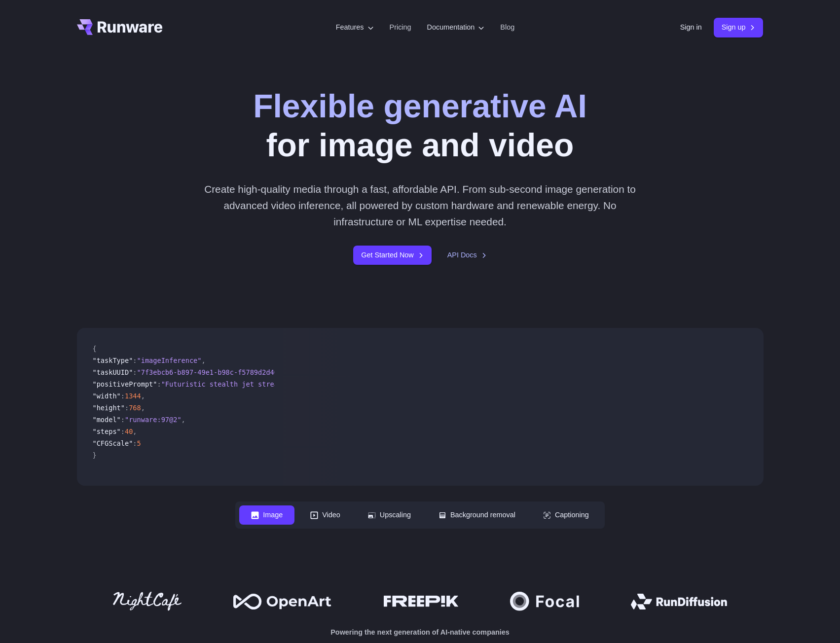  Describe the element at coordinates (325, 515) in the screenshot. I see `button: Video` at that location.